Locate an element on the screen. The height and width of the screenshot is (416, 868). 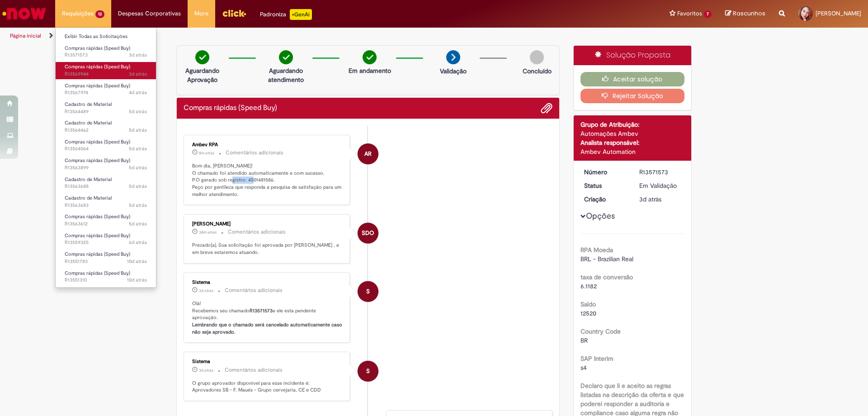
p: Aguardando Aprovação is located at coordinates (202, 75).